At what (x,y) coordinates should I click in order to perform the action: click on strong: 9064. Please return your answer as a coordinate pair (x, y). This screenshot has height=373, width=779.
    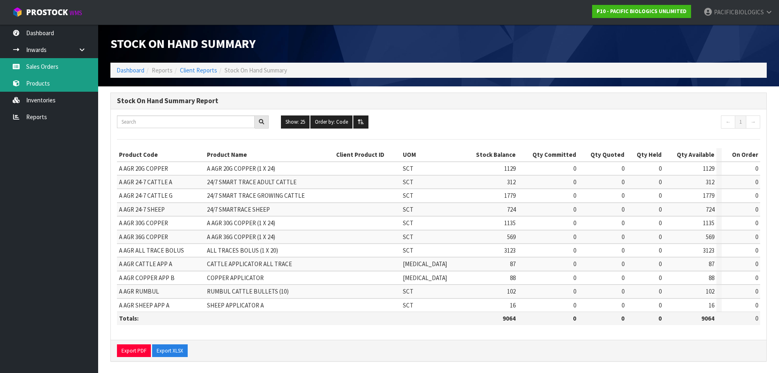
    Looking at the image, I should click on (708, 318).